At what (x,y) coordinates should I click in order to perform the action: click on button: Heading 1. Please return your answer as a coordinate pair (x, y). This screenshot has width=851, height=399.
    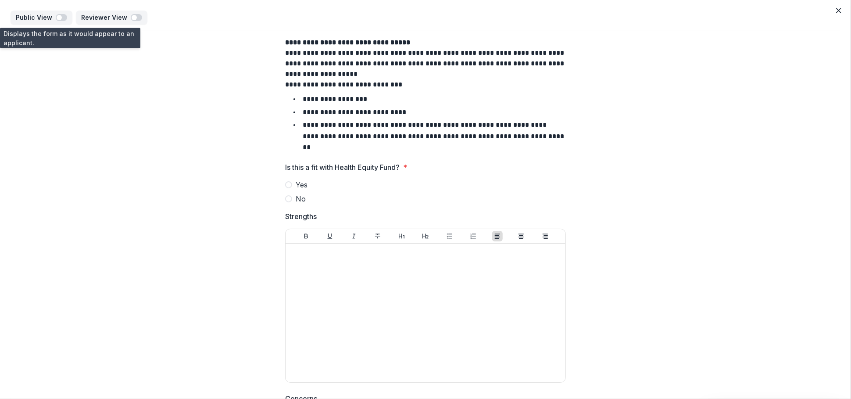
    Looking at the image, I should click on (402, 236).